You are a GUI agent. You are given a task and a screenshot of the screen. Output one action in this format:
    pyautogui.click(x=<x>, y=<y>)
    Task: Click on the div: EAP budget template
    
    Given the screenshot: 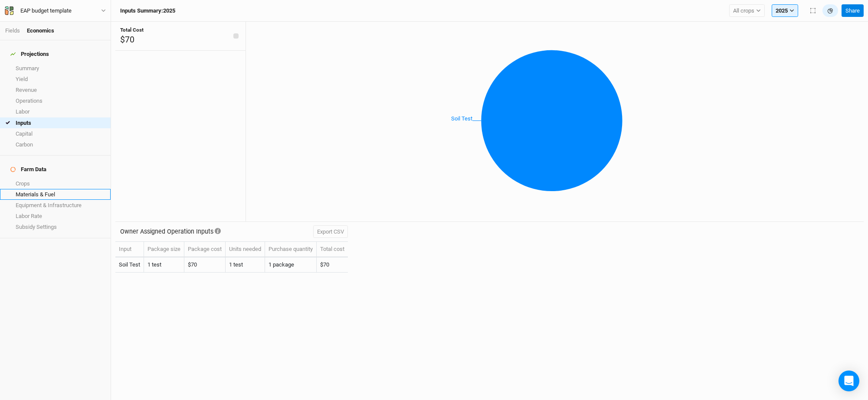 What is the action you would take?
    pyautogui.click(x=46, y=11)
    